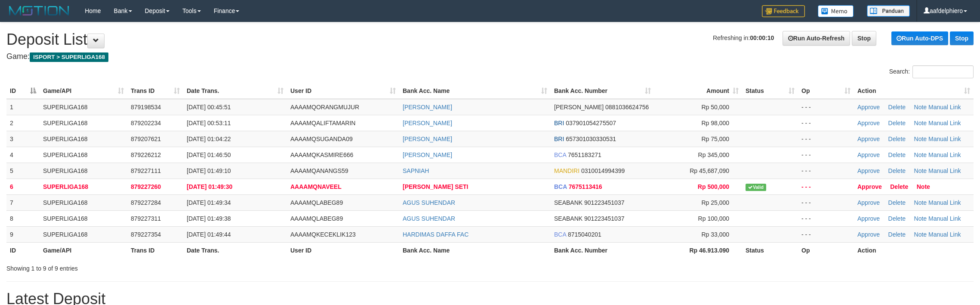 The width and height of the screenshot is (980, 305). I want to click on span: Rp 45,687,090, so click(710, 171).